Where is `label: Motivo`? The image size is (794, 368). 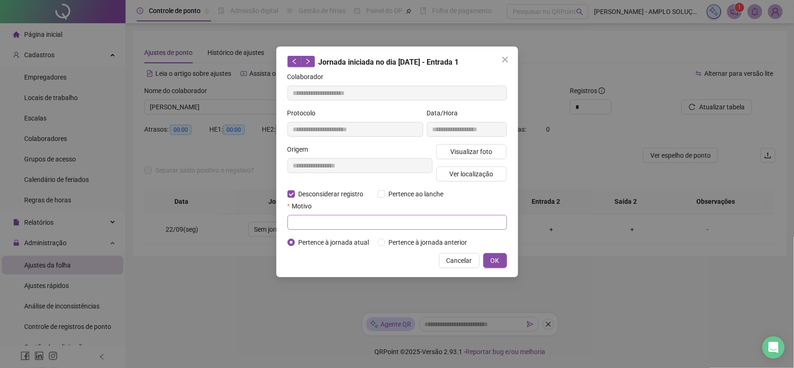 label: Motivo is located at coordinates (302, 206).